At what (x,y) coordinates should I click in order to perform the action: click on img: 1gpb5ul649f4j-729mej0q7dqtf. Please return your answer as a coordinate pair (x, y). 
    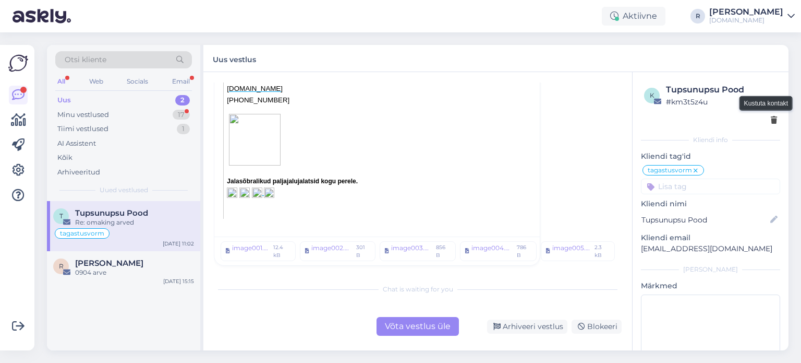
    Looking at the image, I should click on (232, 192).